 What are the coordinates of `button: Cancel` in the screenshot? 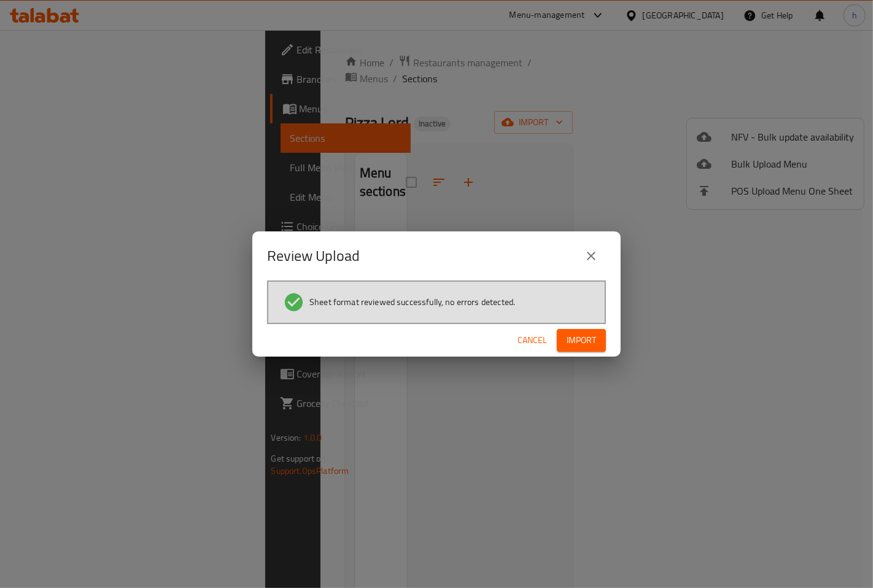 It's located at (532, 340).